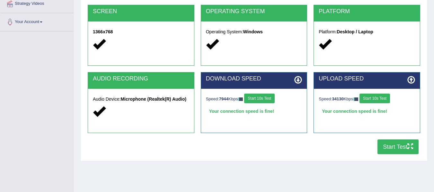 The image size is (434, 192). I want to click on strong: Desktop / Laptop, so click(355, 32).